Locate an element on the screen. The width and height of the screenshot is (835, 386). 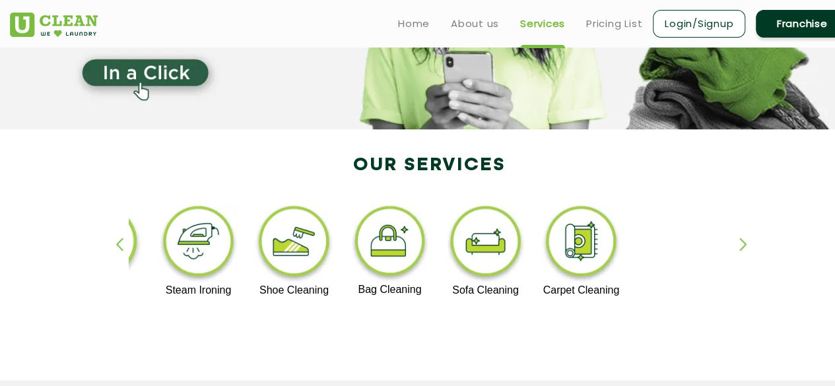
img: carpet_cleaning_11zon.webp is located at coordinates (581, 244).